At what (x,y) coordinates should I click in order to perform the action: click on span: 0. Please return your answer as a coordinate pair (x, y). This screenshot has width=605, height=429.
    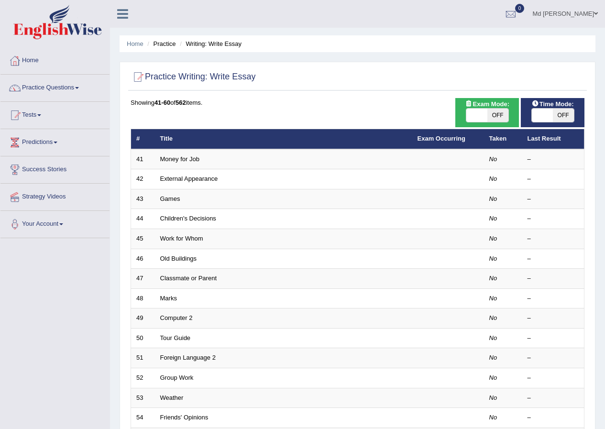
    Looking at the image, I should click on (520, 8).